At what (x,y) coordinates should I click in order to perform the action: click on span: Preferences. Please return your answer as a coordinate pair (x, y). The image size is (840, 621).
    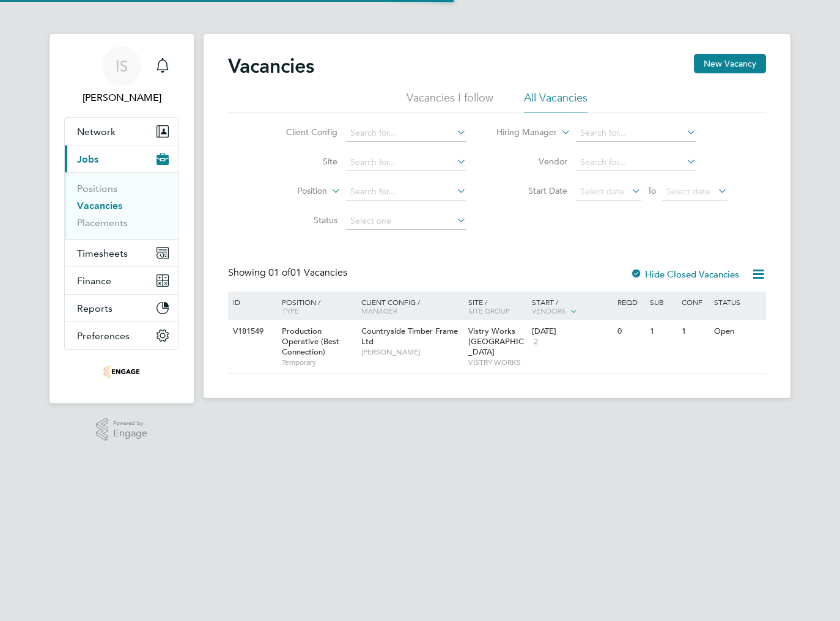
    Looking at the image, I should click on (104, 335).